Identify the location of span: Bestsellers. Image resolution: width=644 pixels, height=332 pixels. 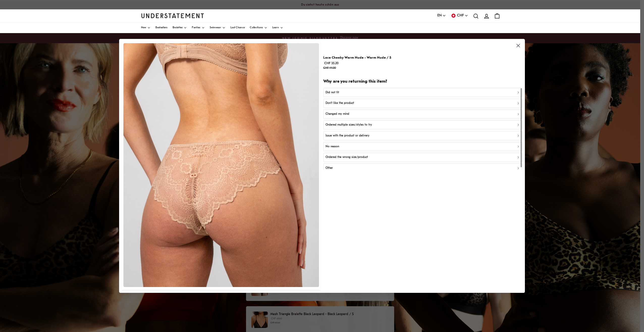
(161, 28).